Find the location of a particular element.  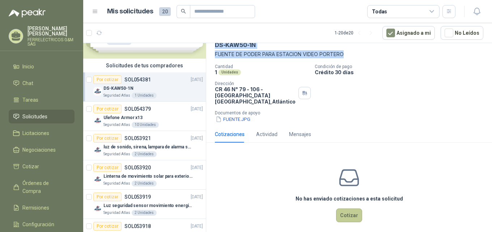

h3: No has enviado cotizaciones a esta solicitud is located at coordinates (349, 198).